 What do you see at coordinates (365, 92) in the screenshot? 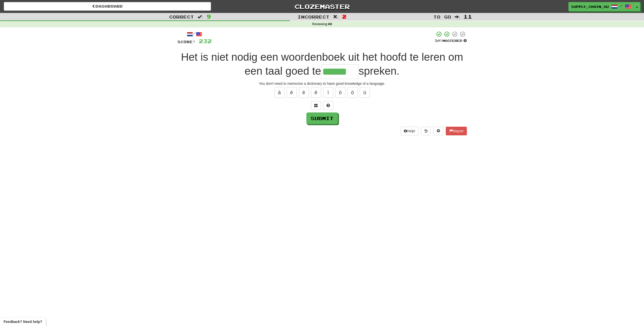
I see `button: ü` at bounding box center [365, 92].